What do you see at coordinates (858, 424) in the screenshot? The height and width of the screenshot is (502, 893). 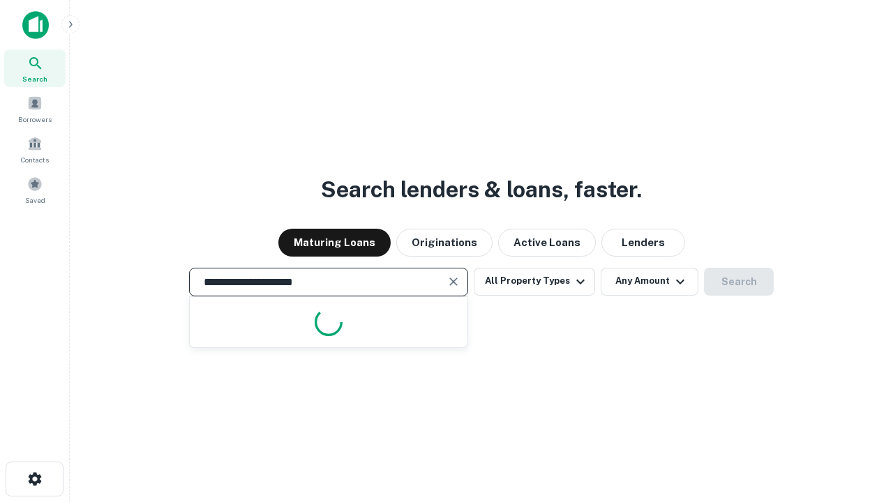 I see `div: Chat Widget` at bounding box center [858, 424].